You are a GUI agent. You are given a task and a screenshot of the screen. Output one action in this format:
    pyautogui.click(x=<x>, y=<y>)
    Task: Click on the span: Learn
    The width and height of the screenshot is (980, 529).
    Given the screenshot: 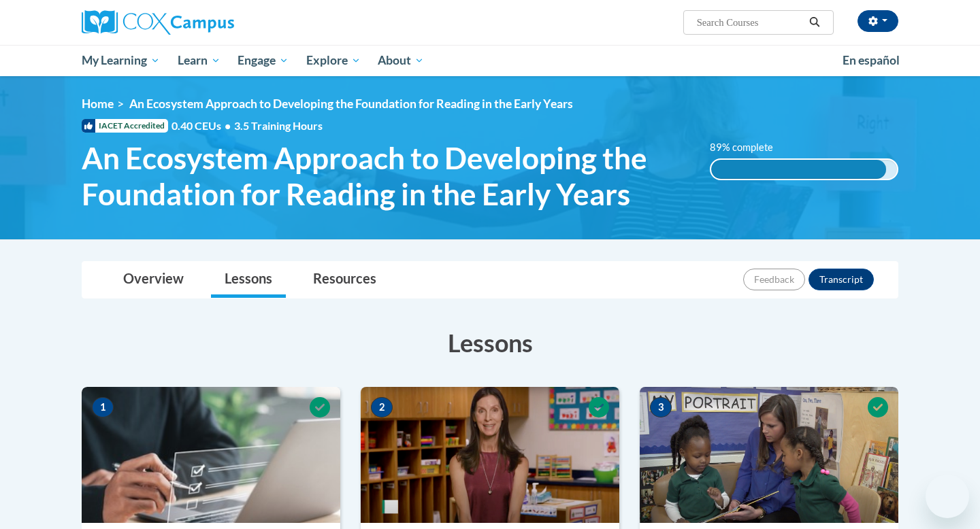 What is the action you would take?
    pyautogui.click(x=199, y=60)
    